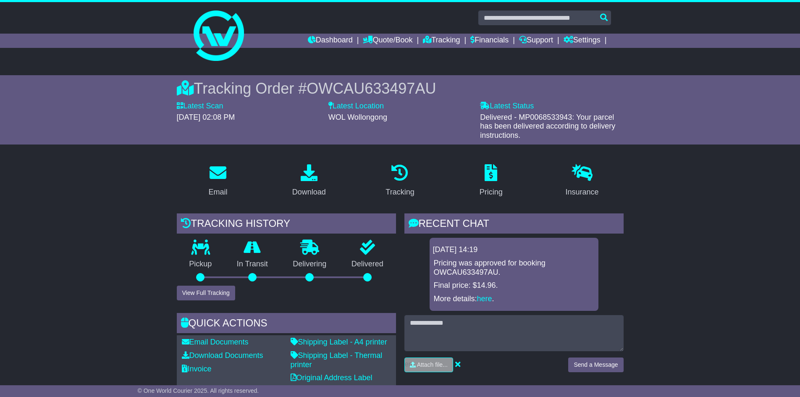  I want to click on p: Final price: $14.96., so click(514, 286).